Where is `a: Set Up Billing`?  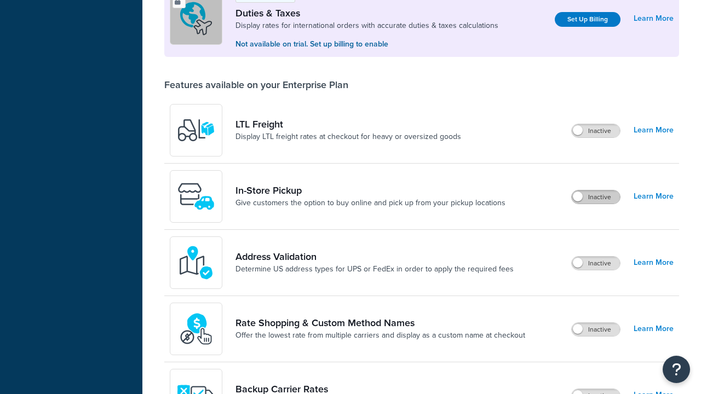
a: Set Up Billing is located at coordinates (587, 19).